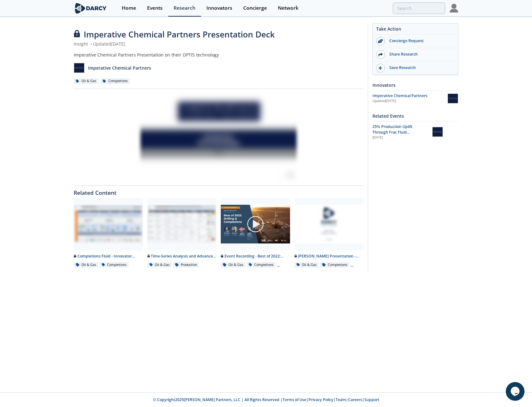 This screenshot has height=407, width=532. Describe the element at coordinates (219, 191) in the screenshot. I see `div: Related Content` at that location.